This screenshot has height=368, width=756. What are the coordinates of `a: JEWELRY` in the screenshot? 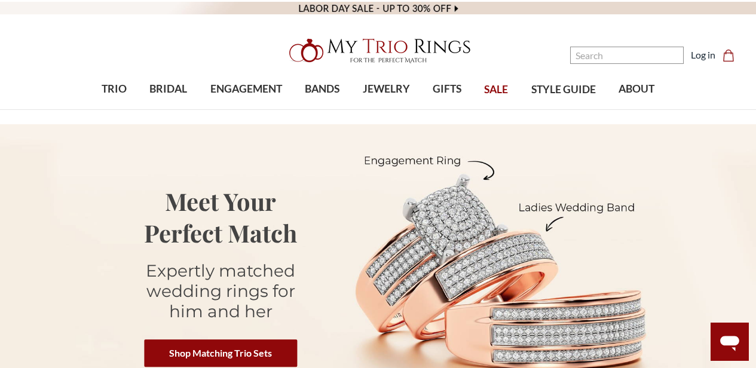 It's located at (386, 89).